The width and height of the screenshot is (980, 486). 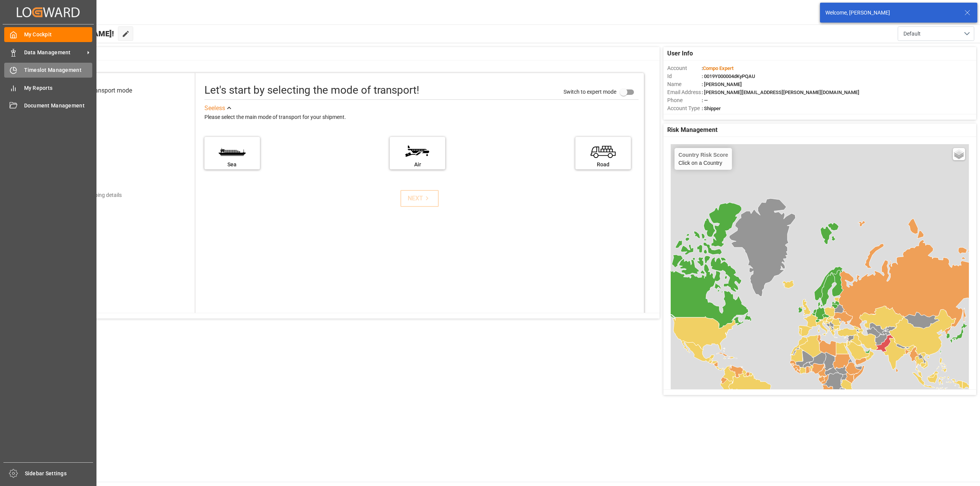 What do you see at coordinates (684, 92) in the screenshot?
I see `span: Email Address` at bounding box center [684, 92].